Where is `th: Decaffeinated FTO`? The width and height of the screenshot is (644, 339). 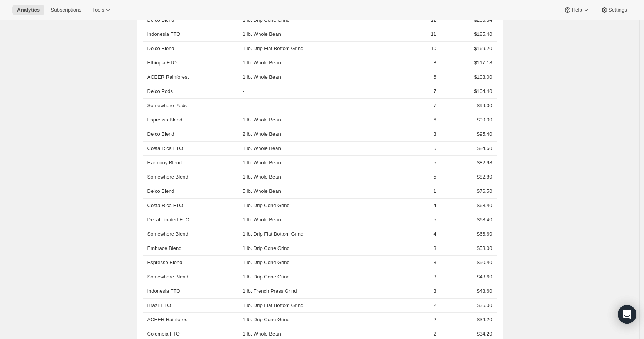 th: Decaffeinated FTO is located at coordinates (191, 220).